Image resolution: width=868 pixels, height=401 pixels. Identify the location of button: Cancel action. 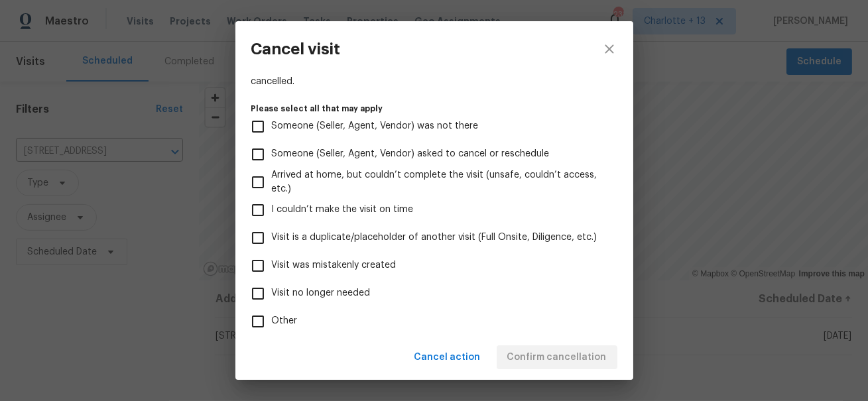
(448, 358).